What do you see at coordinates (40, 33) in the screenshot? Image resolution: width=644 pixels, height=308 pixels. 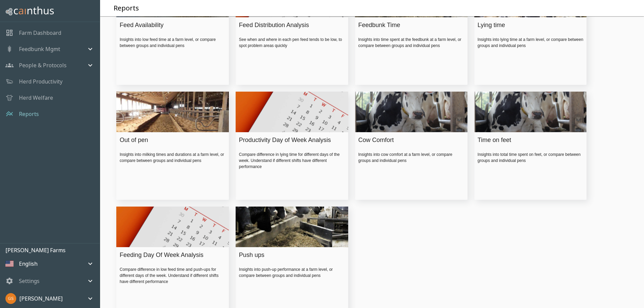 I see `a: Farm Dashboard` at bounding box center [40, 33].